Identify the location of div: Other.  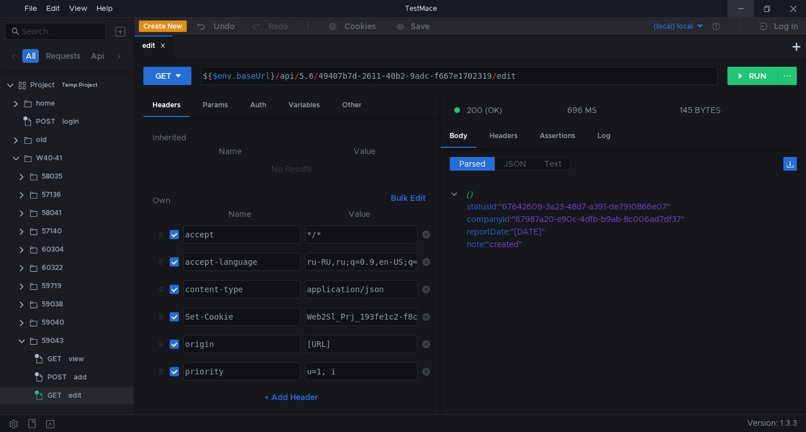
(352, 105).